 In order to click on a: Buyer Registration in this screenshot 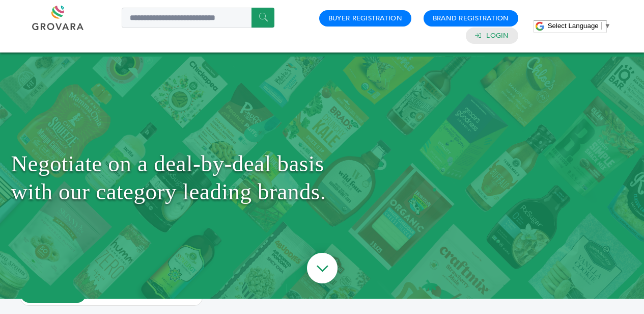, I will do `click(365, 18)`.